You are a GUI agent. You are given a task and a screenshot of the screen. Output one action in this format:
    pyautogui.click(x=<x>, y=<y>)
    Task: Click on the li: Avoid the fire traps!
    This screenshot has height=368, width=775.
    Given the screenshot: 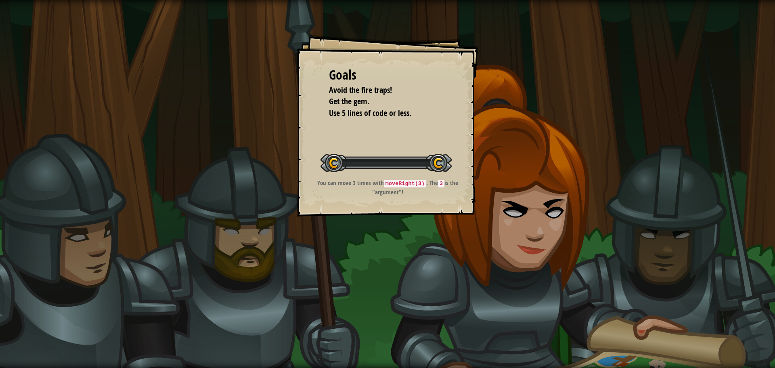 What is the action you would take?
    pyautogui.click(x=381, y=90)
    